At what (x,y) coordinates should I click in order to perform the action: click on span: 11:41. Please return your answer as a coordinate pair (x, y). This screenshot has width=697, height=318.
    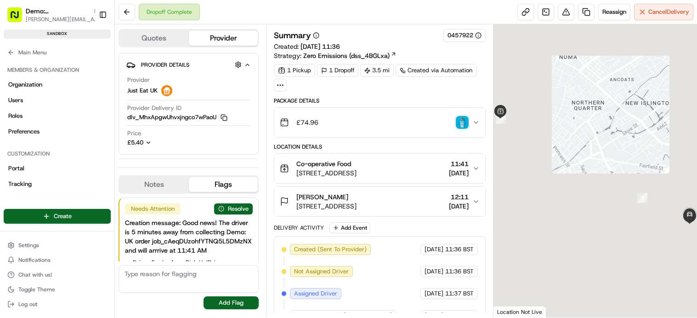
    Looking at the image, I should click on (459, 164).